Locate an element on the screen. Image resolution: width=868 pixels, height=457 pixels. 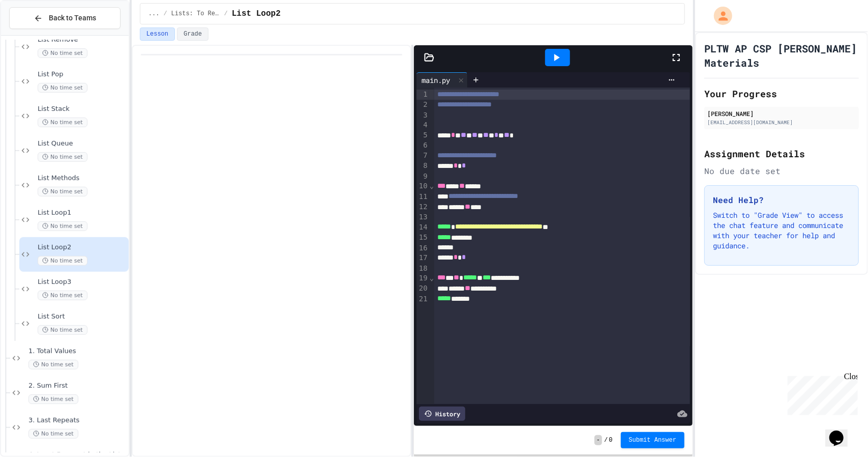
div: 13 is located at coordinates (423, 217).